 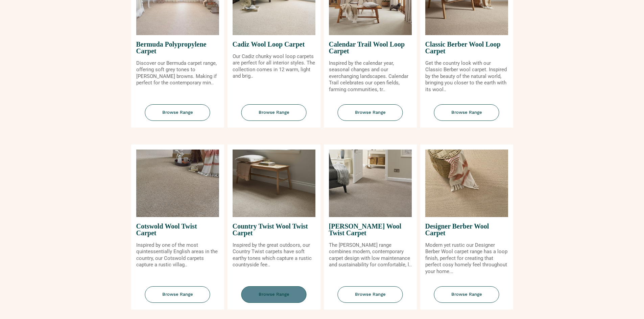 What do you see at coordinates (467, 230) in the screenshot?
I see `span: Designer Berber Wool Carpet` at bounding box center [467, 230].